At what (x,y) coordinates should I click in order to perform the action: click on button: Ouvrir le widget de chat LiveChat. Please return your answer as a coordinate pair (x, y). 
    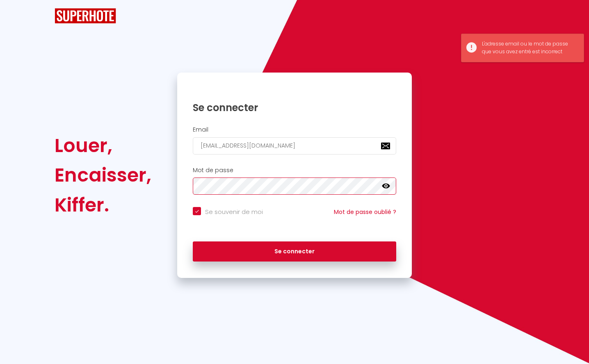
    Looking at the image, I should click on (19, 15).